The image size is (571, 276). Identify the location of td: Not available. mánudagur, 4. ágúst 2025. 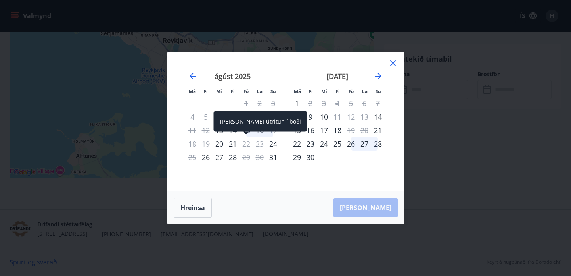
(192, 117).